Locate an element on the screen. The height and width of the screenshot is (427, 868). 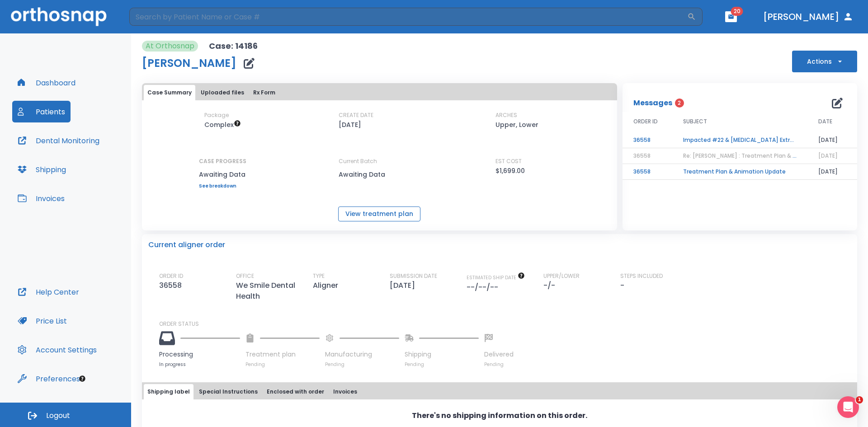
button: Preferences is located at coordinates (49, 379).